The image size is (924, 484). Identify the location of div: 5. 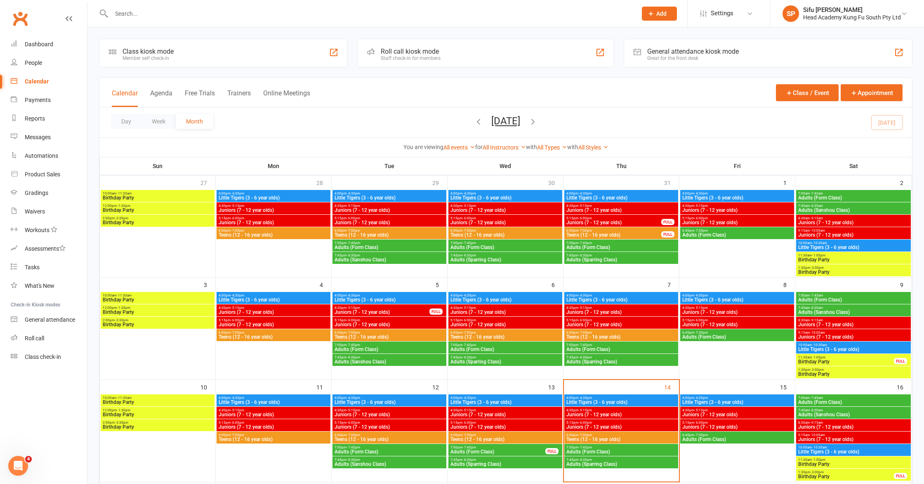
(441, 284).